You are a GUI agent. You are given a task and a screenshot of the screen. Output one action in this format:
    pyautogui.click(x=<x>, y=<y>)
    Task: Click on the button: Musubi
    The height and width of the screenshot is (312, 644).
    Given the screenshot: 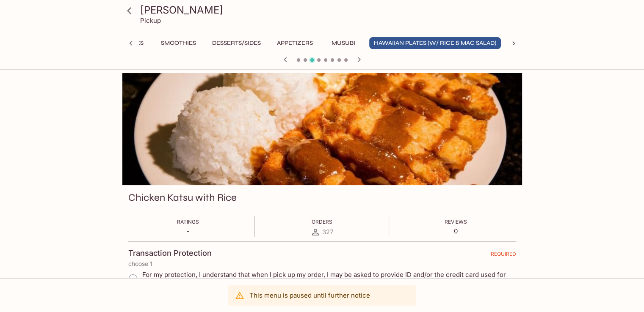 What is the action you would take?
    pyautogui.click(x=344, y=43)
    